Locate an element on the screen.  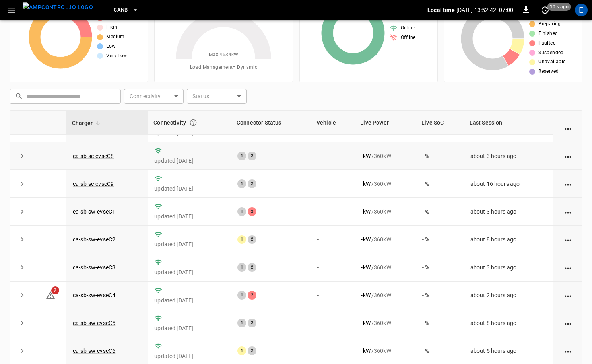
span: Charger is located at coordinates (88, 123).